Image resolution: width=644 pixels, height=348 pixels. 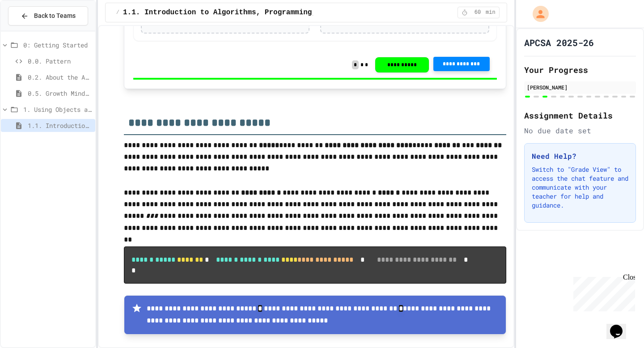 What do you see at coordinates (59, 77) in the screenshot?
I see `span: 0.2. About the AP CSA Exam` at bounding box center [59, 77].